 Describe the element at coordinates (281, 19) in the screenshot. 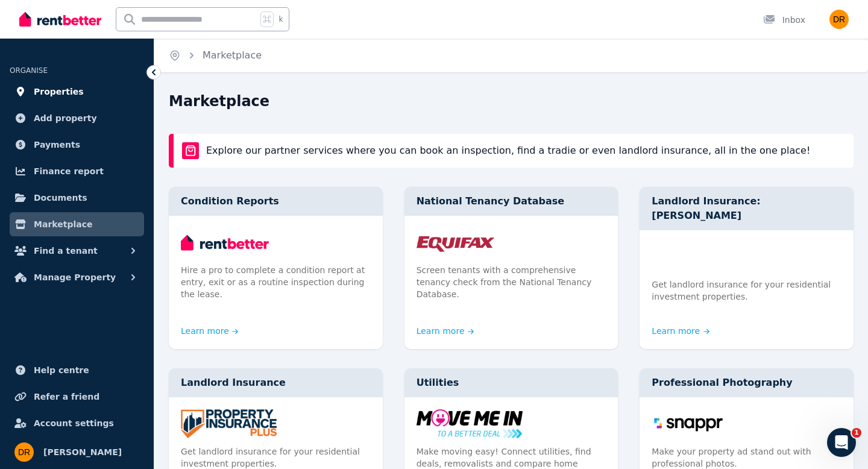

I see `span: k` at that location.